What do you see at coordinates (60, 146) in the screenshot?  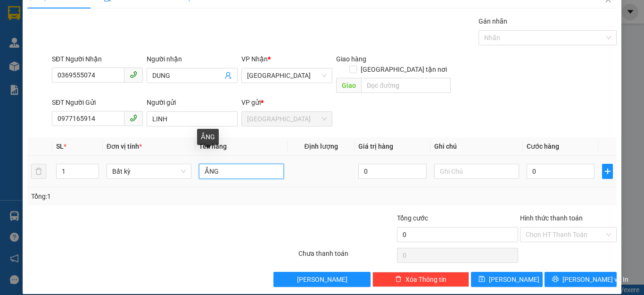 I see `span: SL` at bounding box center [60, 146].